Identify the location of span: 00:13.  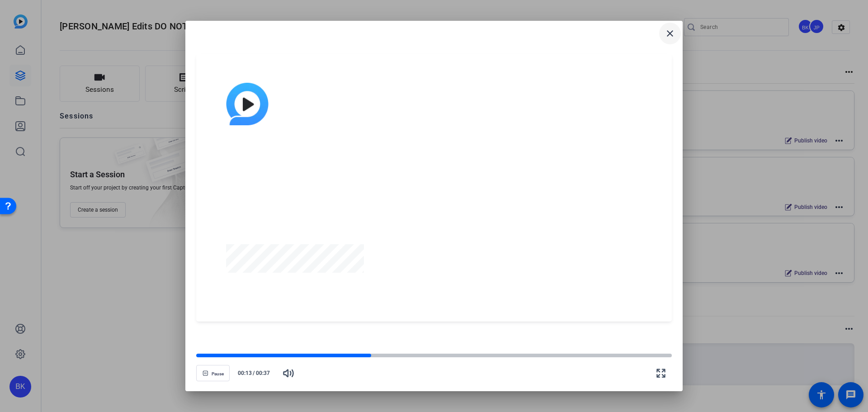
(243, 373).